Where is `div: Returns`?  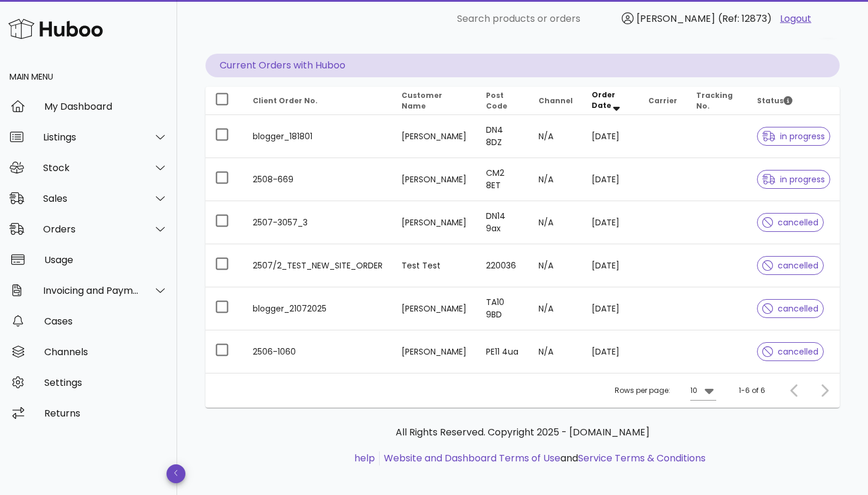
div: Returns is located at coordinates (106, 413).